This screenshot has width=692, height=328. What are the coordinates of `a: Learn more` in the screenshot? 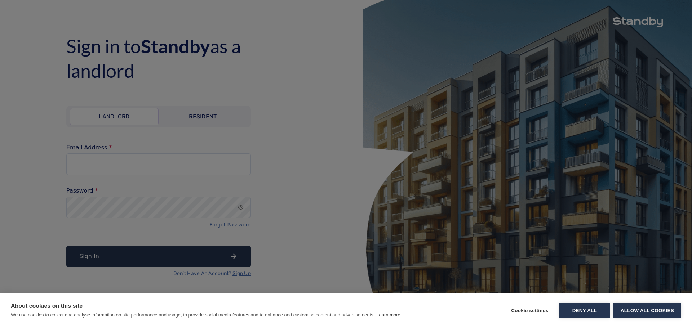 It's located at (388, 315).